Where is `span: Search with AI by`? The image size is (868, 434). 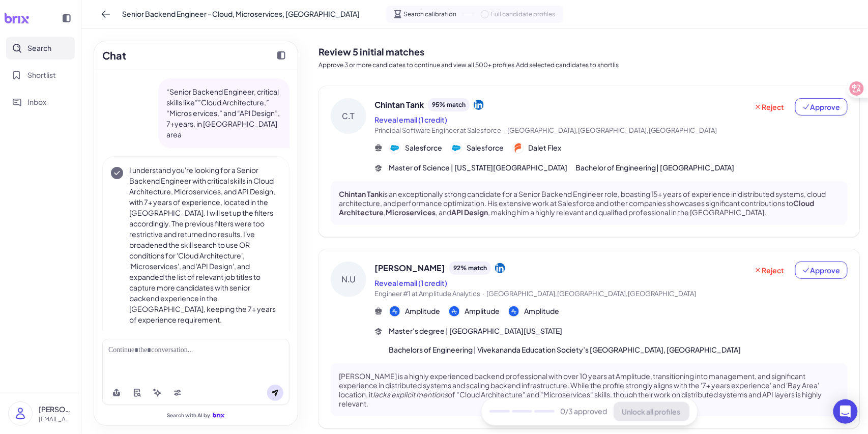 span: Search with AI by is located at coordinates (189, 416).